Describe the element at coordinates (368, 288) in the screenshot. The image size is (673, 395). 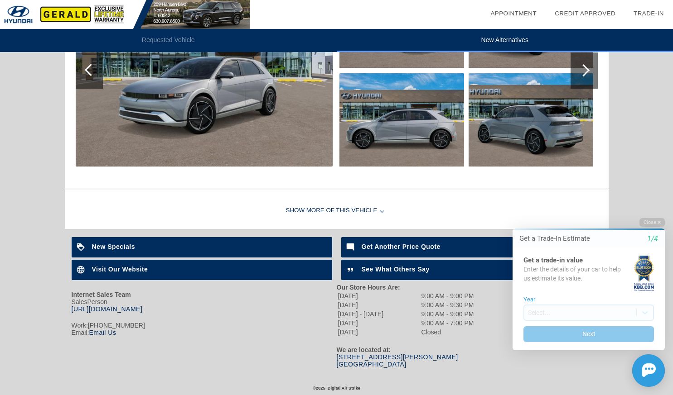
I see `strong: Our Store Hours Are:` at that location.